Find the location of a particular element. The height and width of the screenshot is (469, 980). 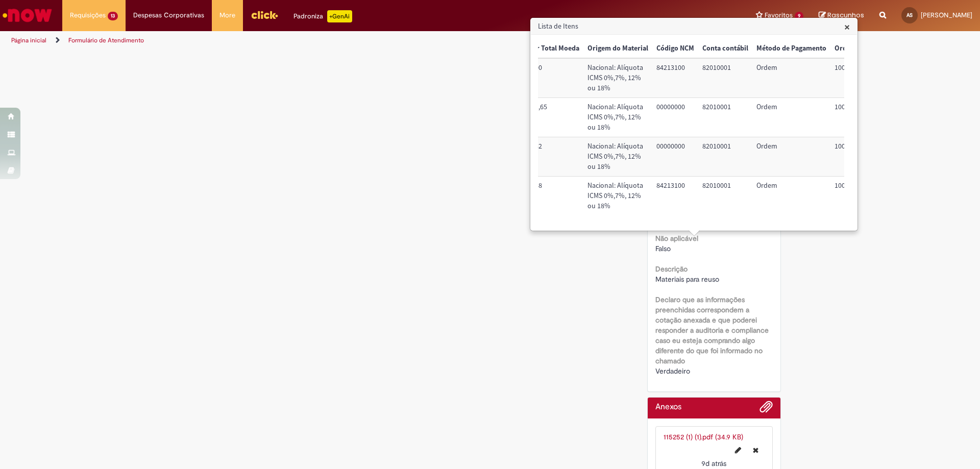

span: 9 is located at coordinates (799, 16).